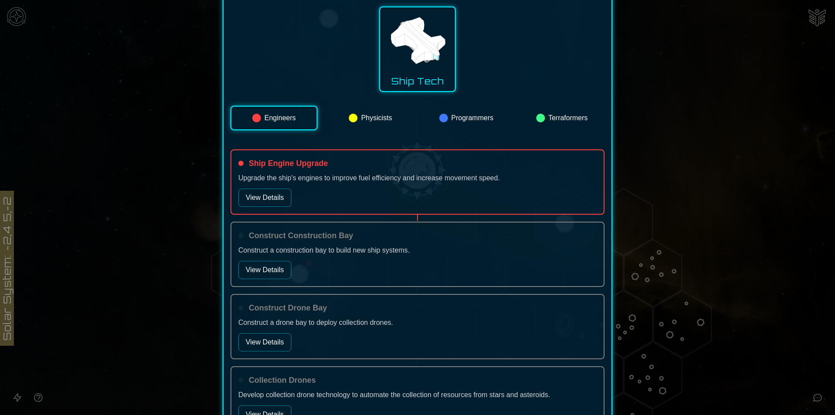  What do you see at coordinates (418, 395) in the screenshot?
I see `p: Develop collection drone technology to automate the collection of resources from stars and astero...` at bounding box center [418, 395].